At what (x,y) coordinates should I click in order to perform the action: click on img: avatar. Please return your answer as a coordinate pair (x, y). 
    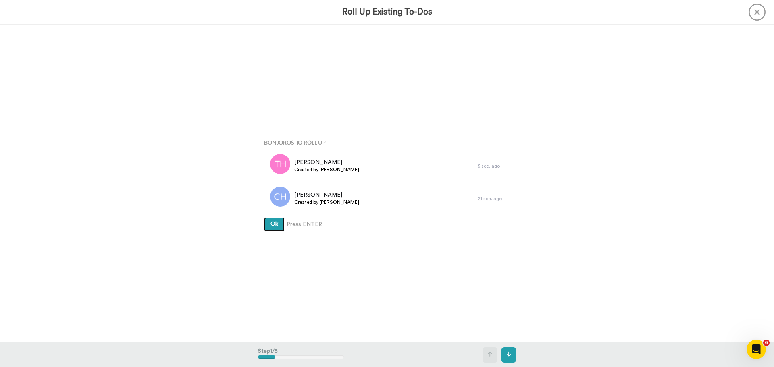
    Looking at the image, I should click on (280, 164).